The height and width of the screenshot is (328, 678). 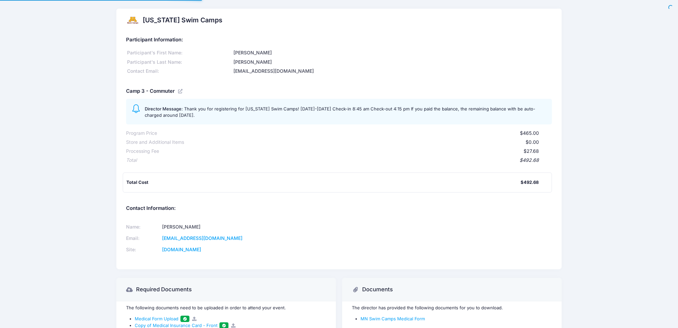 What do you see at coordinates (143, 227) in the screenshot?
I see `td: Name:` at bounding box center [143, 227].